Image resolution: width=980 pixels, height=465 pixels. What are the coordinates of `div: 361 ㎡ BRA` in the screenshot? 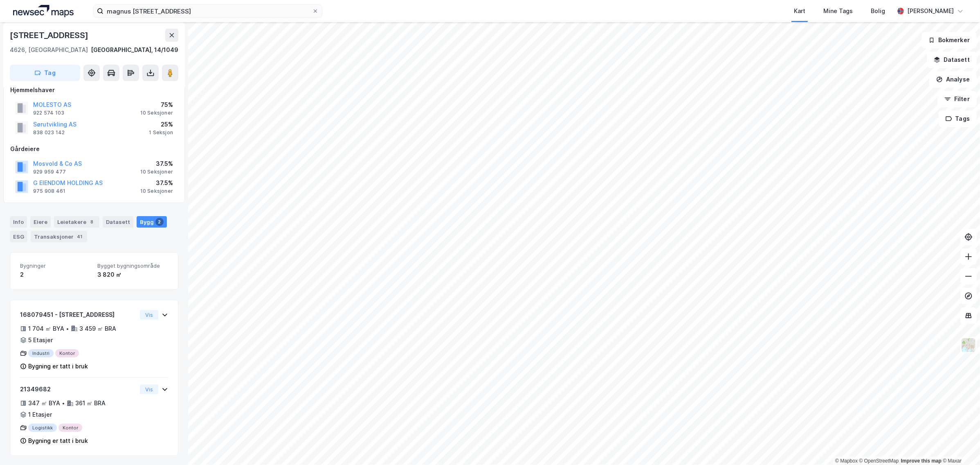 It's located at (90, 403).